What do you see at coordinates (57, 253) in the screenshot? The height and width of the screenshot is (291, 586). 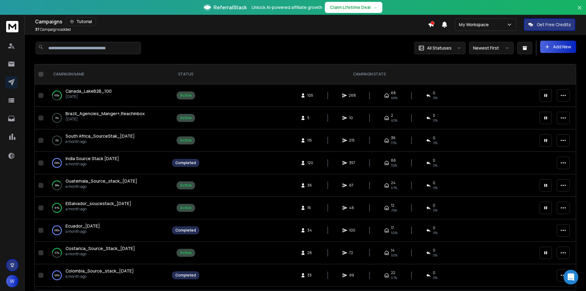 I see `p: 57 %` at bounding box center [57, 253].